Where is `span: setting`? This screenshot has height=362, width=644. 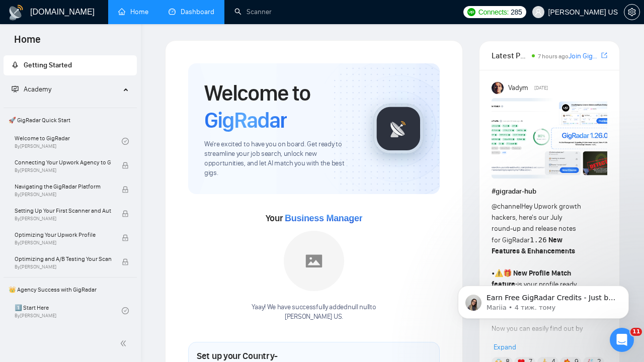 span: setting is located at coordinates (632, 12).